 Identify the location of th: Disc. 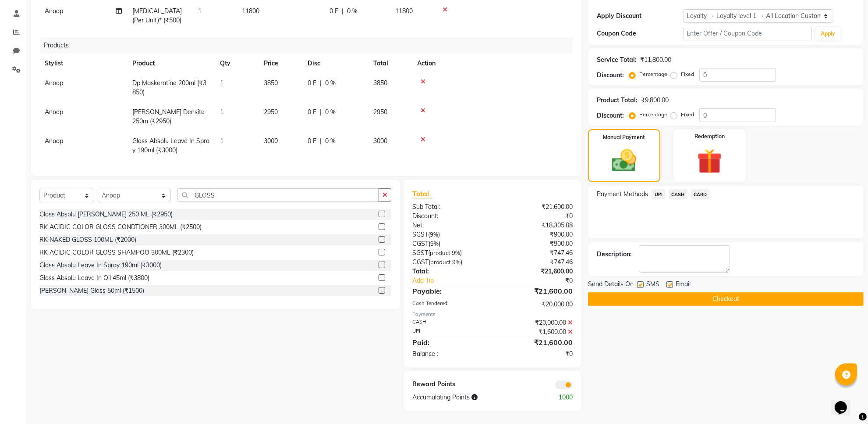
(335, 64).